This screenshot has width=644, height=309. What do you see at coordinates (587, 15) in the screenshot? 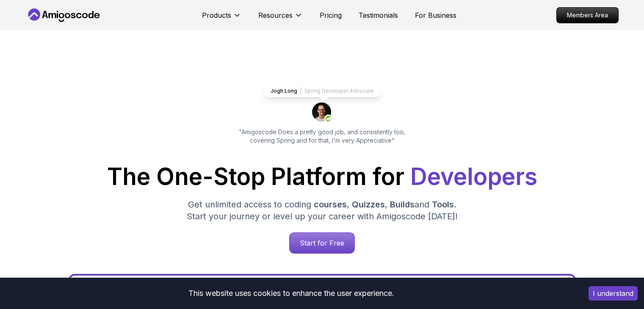
I see `p: Members Area` at bounding box center [587, 15].